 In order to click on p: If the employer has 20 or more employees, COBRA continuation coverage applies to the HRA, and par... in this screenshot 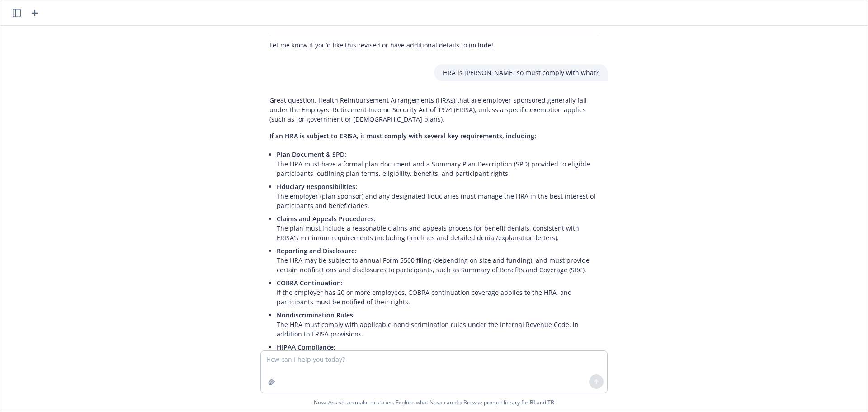, I will do `click(437, 292)`.